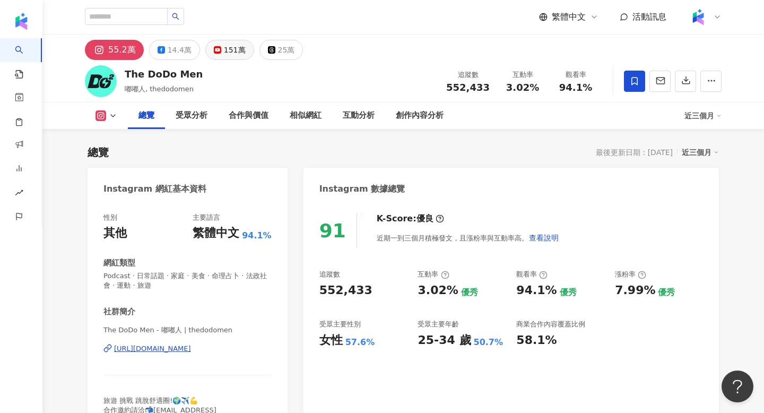 Image resolution: width=764 pixels, height=413 pixels. What do you see at coordinates (544, 238) in the screenshot?
I see `span: 查看說明` at bounding box center [544, 238].